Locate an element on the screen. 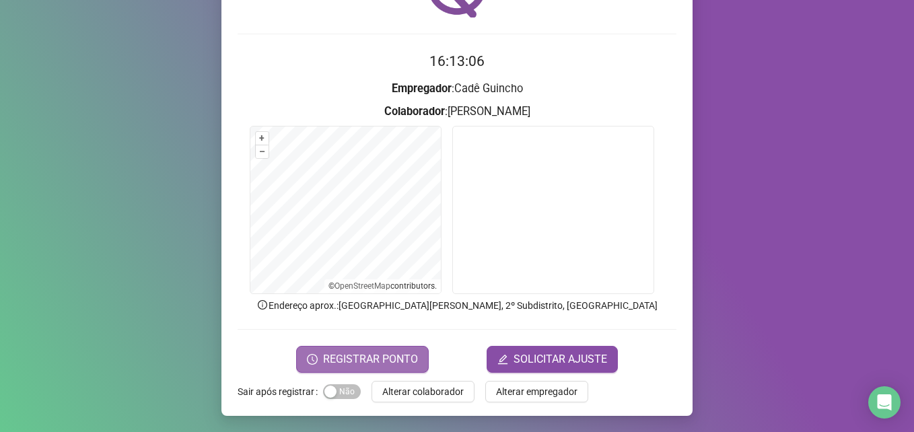 The height and width of the screenshot is (432, 914). a: OpenStreetMap is located at coordinates (362, 286).